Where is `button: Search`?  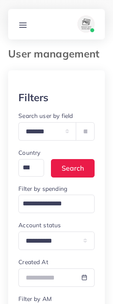 button: Search is located at coordinates (73, 168).